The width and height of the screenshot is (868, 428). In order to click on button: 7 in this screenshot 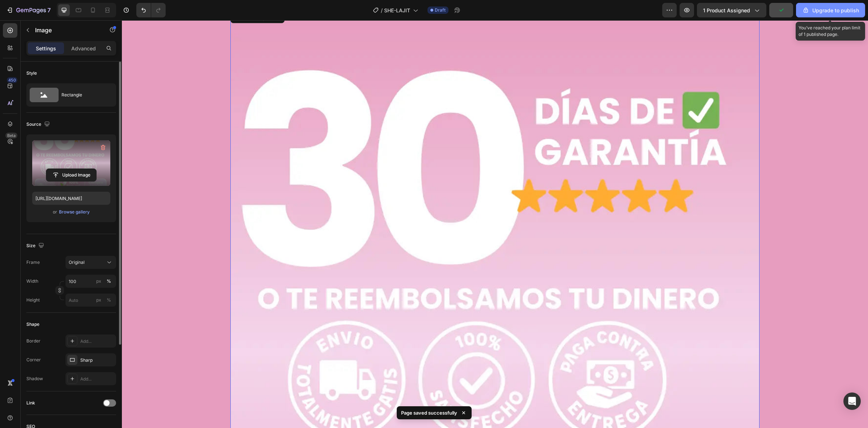, I will do `click(28, 10)`.